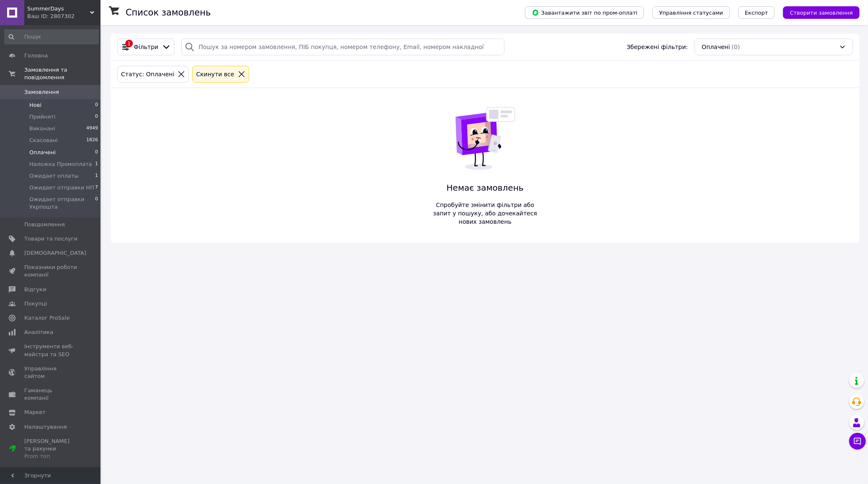 Image resolution: width=868 pixels, height=484 pixels. I want to click on span: Товари та послуги, so click(51, 239).